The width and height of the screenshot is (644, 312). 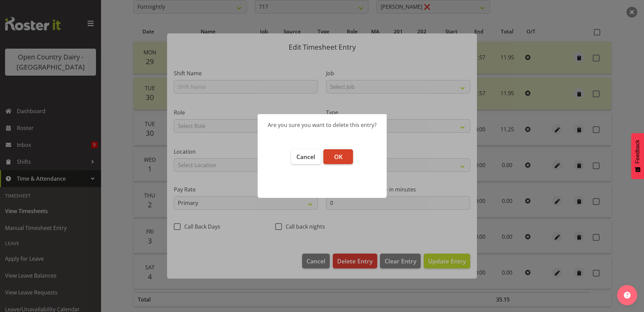 I want to click on button: OK, so click(x=338, y=157).